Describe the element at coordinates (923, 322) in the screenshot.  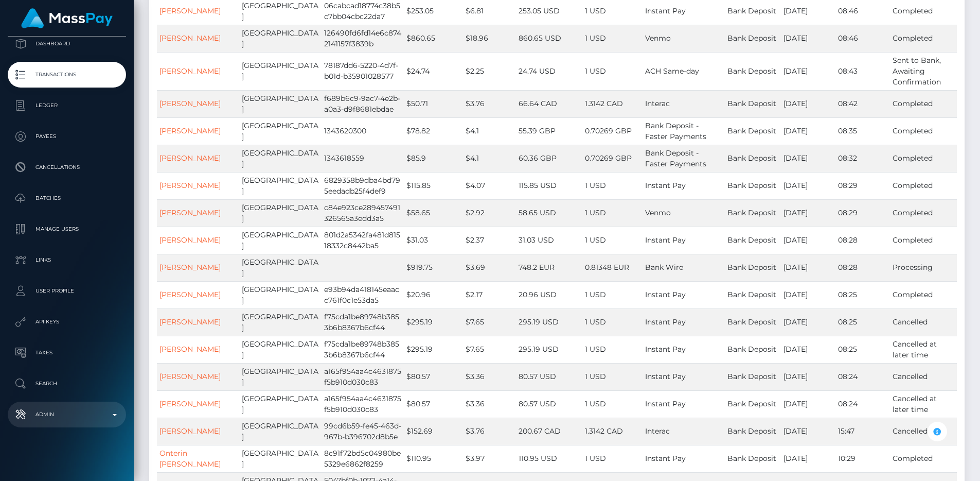
I see `td: Cancelled` at that location.